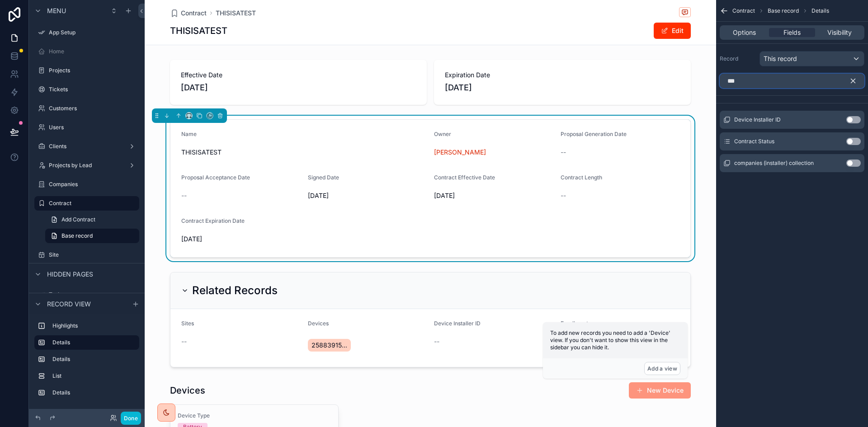  What do you see at coordinates (87, 52) in the screenshot?
I see `a: Home` at bounding box center [87, 52].